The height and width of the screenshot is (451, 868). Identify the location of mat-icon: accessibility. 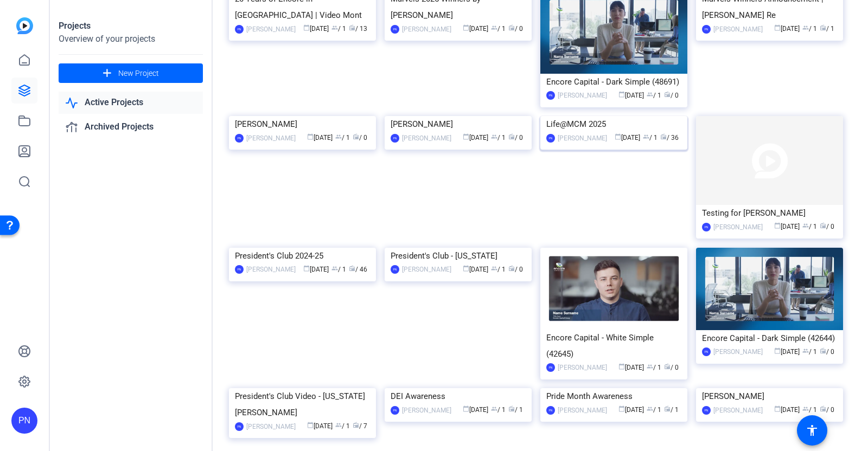
(813, 431).